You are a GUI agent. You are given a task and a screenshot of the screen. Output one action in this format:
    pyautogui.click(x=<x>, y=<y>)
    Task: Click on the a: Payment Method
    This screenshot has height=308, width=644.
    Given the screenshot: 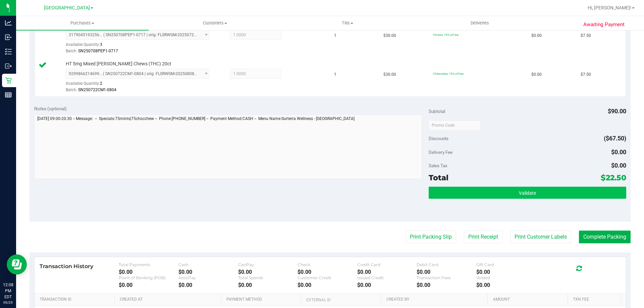 What is the action you would take?
    pyautogui.click(x=262, y=300)
    